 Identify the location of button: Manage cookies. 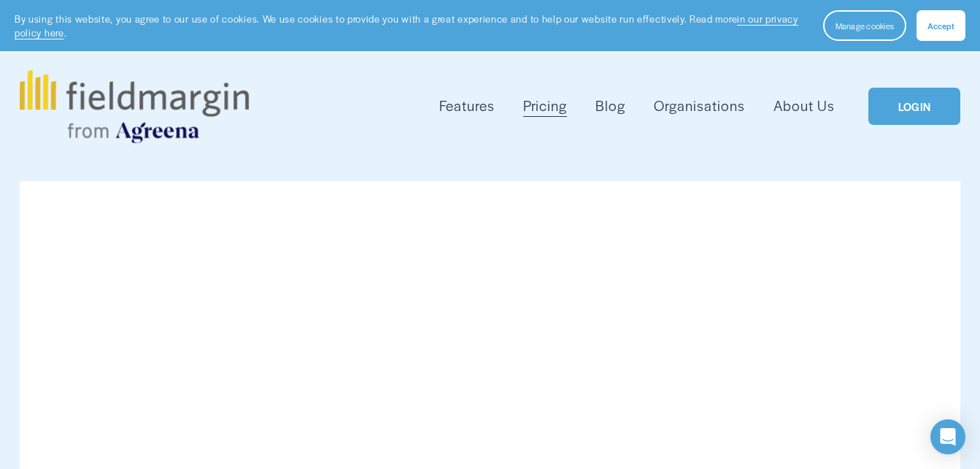
(865, 26).